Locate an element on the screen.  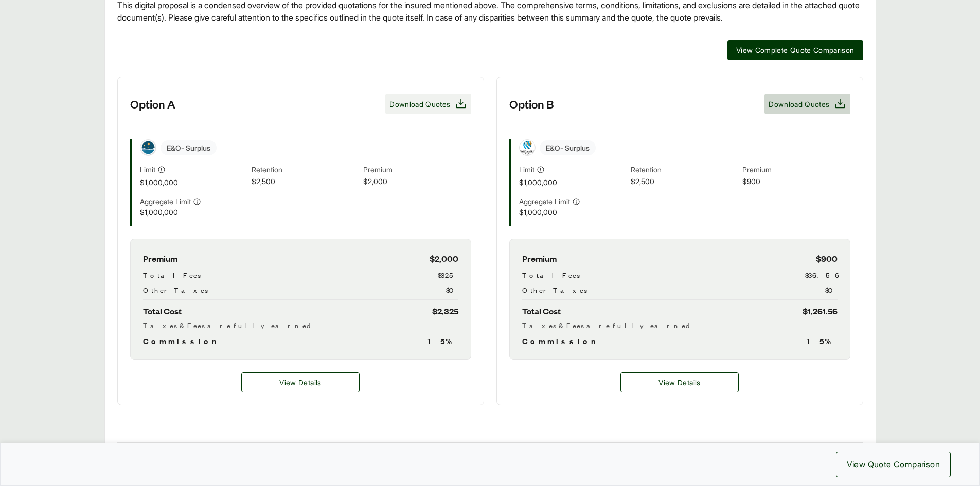
a: Option A details is located at coordinates (301, 382).